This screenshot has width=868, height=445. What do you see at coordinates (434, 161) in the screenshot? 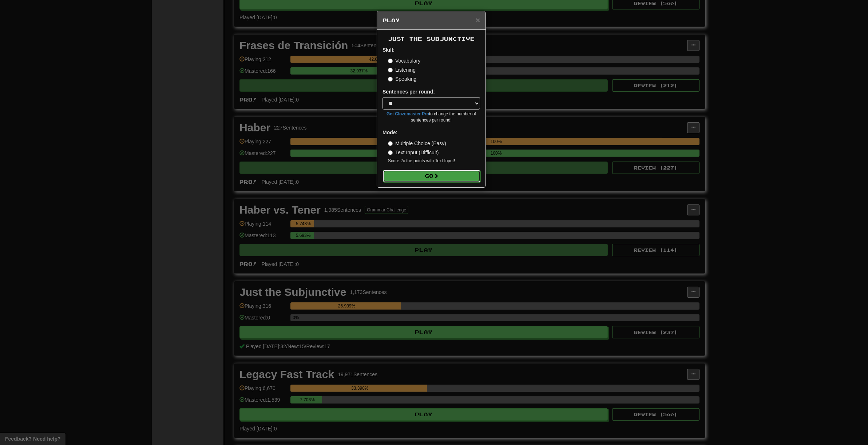
I see `small: Score 2x the points with Text Input !` at bounding box center [434, 161].